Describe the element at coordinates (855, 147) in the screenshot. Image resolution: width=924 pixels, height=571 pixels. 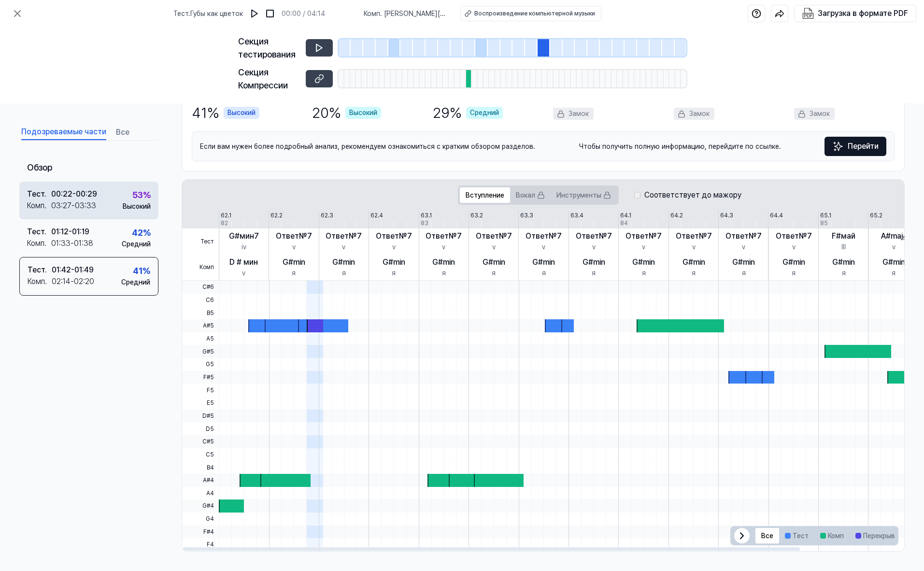
I see `a: СверкаетПерейти` at that location.